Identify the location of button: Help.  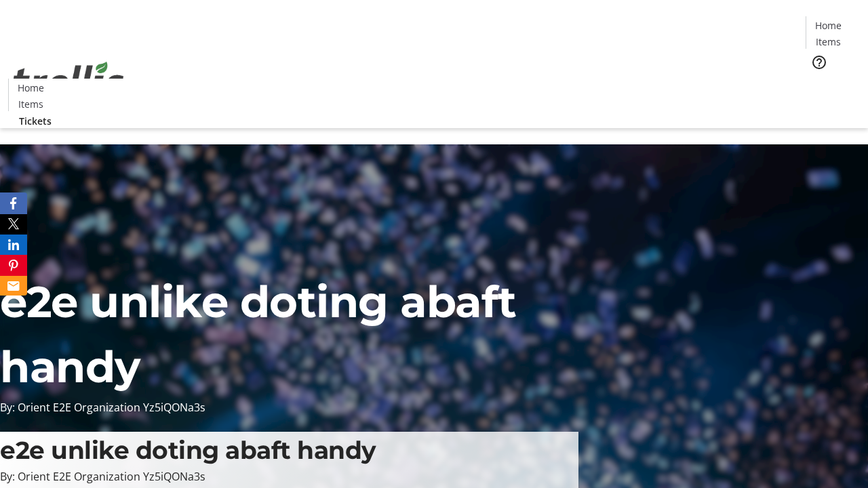
(819, 63).